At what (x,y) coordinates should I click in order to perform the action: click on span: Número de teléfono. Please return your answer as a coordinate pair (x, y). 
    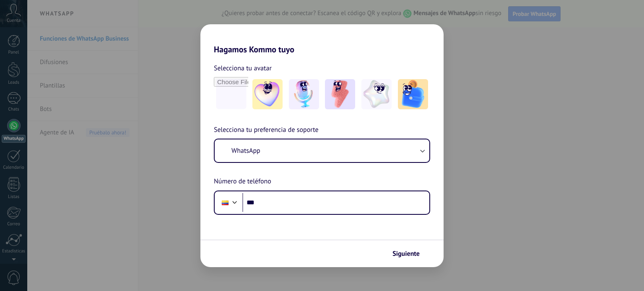
    Looking at the image, I should click on (242, 182).